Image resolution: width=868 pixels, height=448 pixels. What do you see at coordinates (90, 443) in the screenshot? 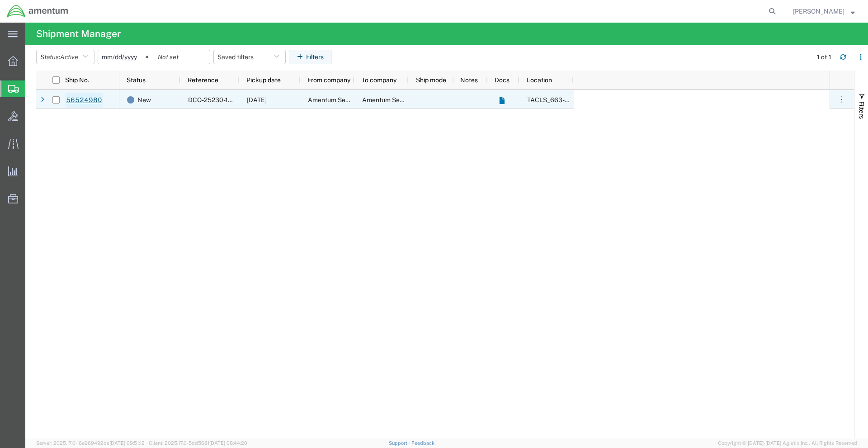
I see `span: Server: 2025.17.0-16a969492de` at bounding box center [90, 443].